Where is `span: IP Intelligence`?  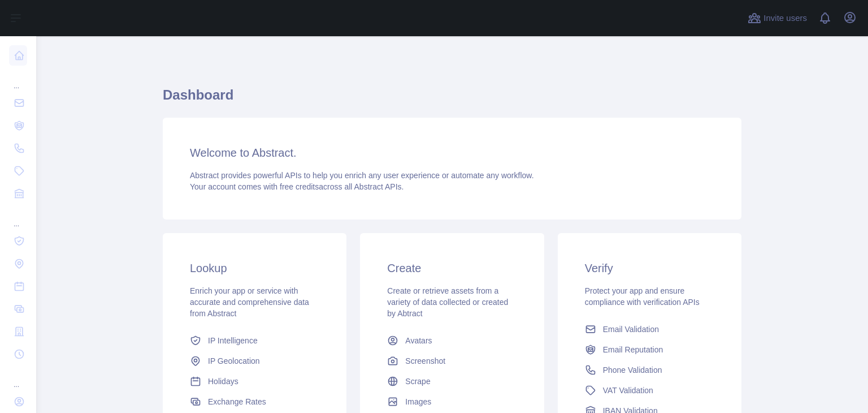
span: IP Intelligence is located at coordinates (232, 341).